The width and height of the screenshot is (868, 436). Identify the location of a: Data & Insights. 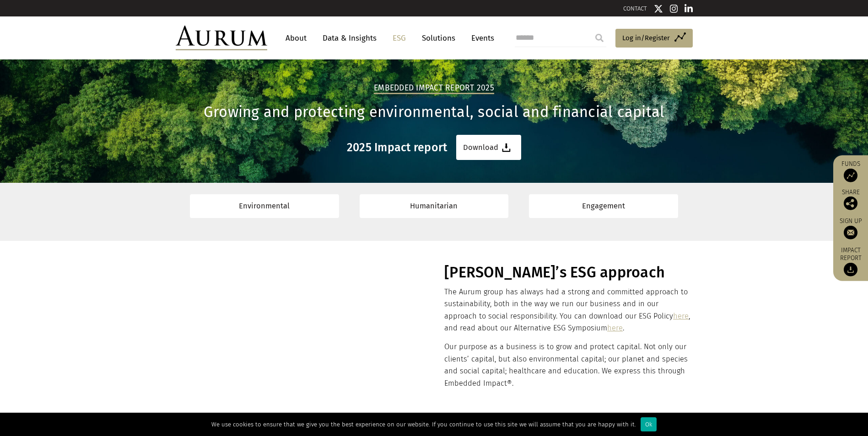
(350, 38).